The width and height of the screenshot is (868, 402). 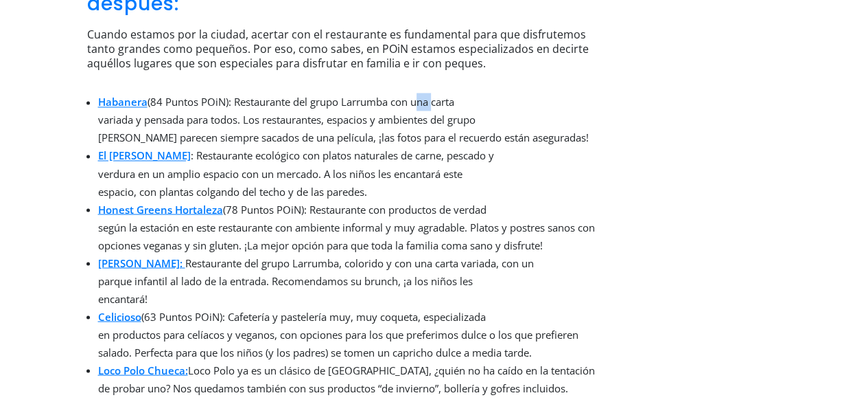 What do you see at coordinates (348, 173) in the screenshot?
I see `li: : Restaurante ecológico con platos naturales de carne, pescado y verdura en un amplio espacio con...` at bounding box center [348, 173].